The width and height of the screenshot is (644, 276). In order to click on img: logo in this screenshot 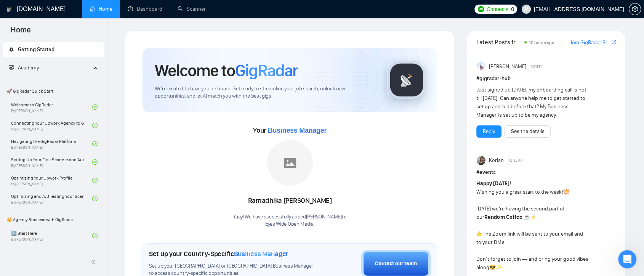, I will do `click(9, 10)`.